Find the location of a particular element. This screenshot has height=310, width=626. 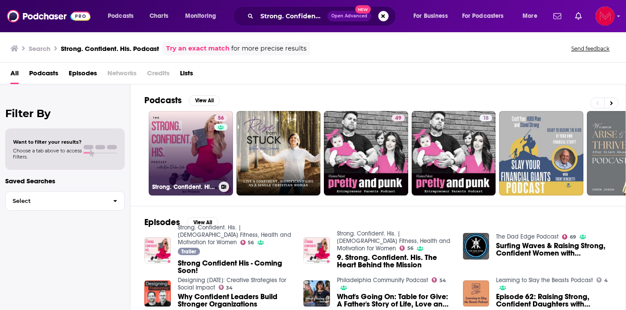

span: Why Confident Leaders Build Stronger Organizations is located at coordinates (236, 300).